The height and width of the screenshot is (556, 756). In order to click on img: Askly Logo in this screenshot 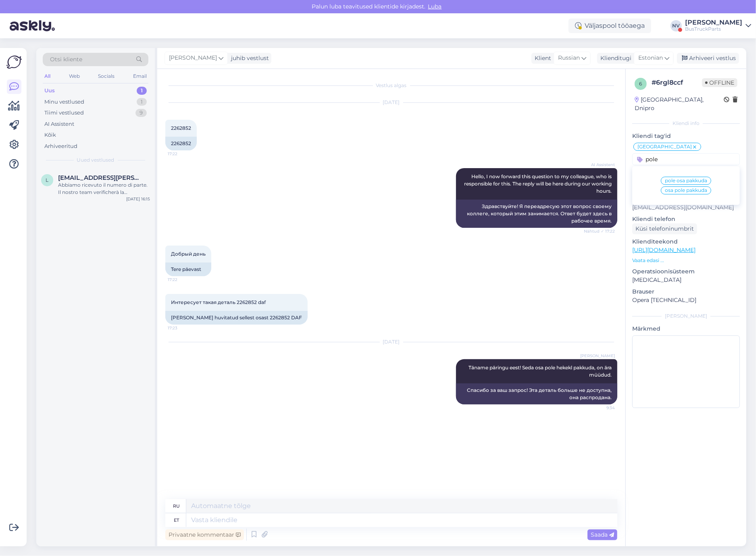, I will do `click(14, 62)`.